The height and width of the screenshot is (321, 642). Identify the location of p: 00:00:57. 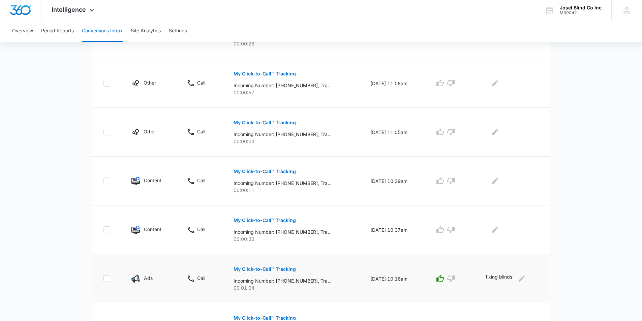
(294, 92).